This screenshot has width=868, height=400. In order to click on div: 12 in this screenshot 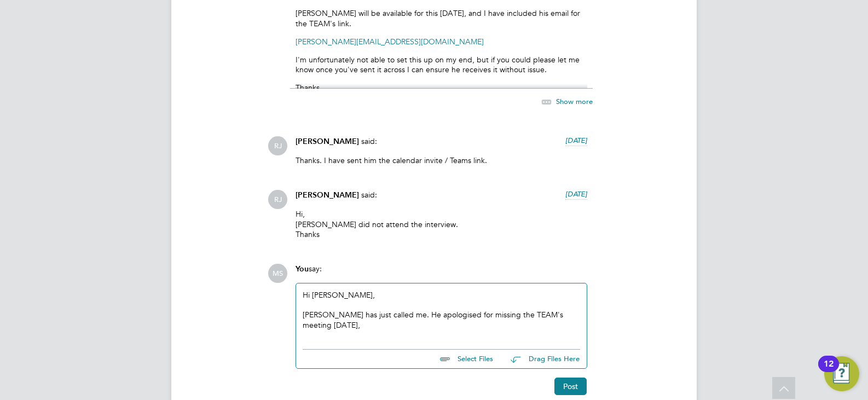, I will do `click(829, 371)`.